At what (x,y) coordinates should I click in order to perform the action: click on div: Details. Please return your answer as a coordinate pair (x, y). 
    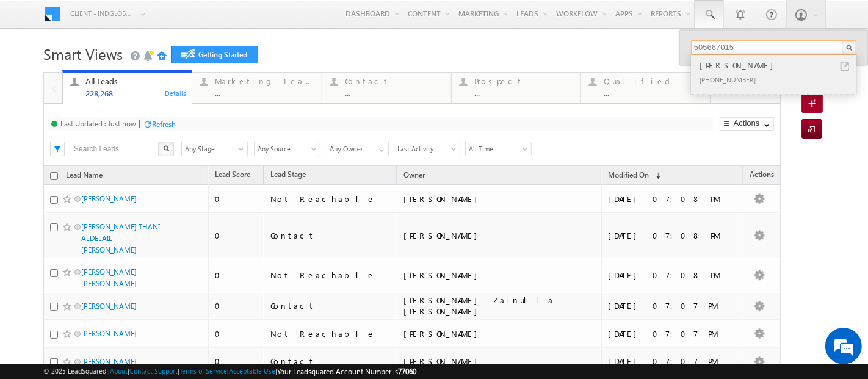
    Looking at the image, I should click on (176, 93).